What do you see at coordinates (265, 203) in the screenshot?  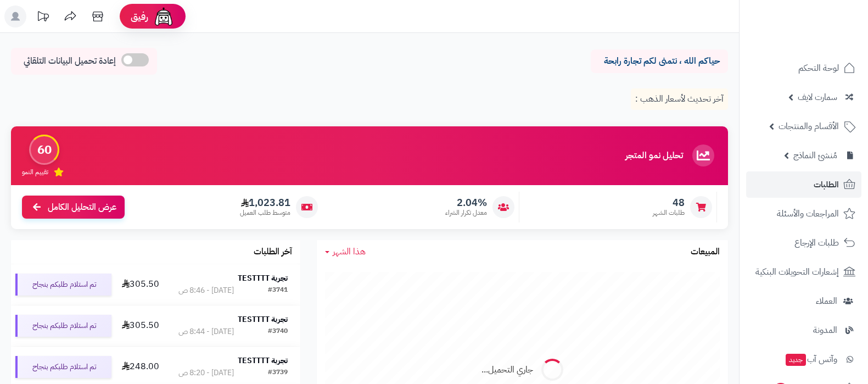 I see `span: 1,023.81` at bounding box center [265, 203].